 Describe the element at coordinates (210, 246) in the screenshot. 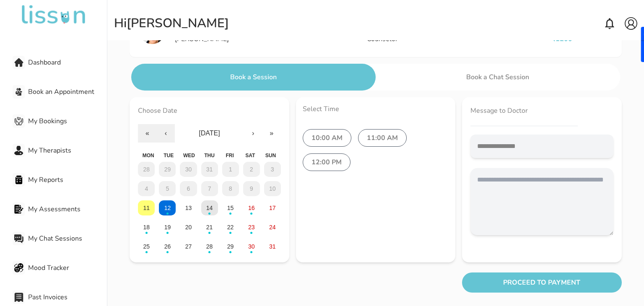

I see `abbr: 28 August 2025` at that location.